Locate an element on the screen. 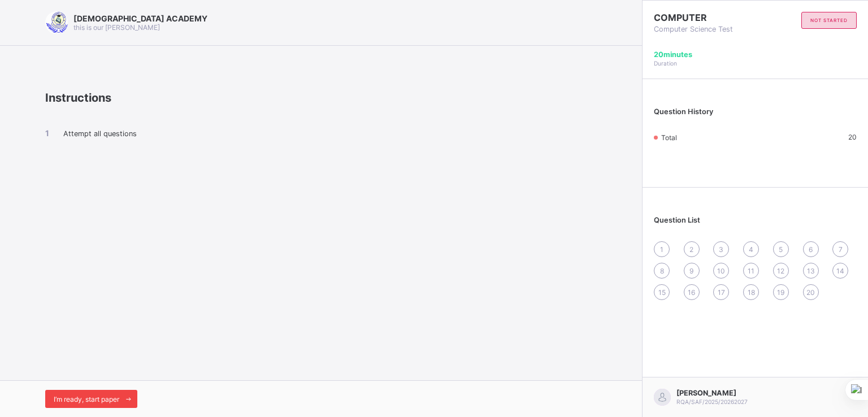  span: 11 is located at coordinates (751, 270).